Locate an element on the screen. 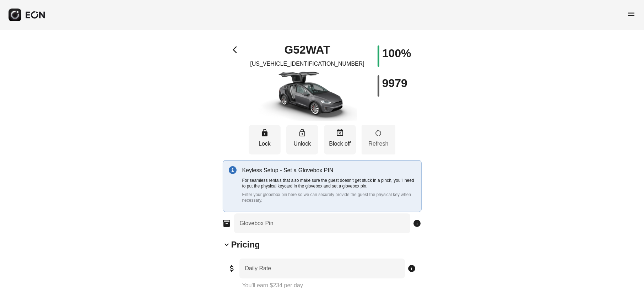 The height and width of the screenshot is (288, 644). button: Unlock is located at coordinates (302, 140).